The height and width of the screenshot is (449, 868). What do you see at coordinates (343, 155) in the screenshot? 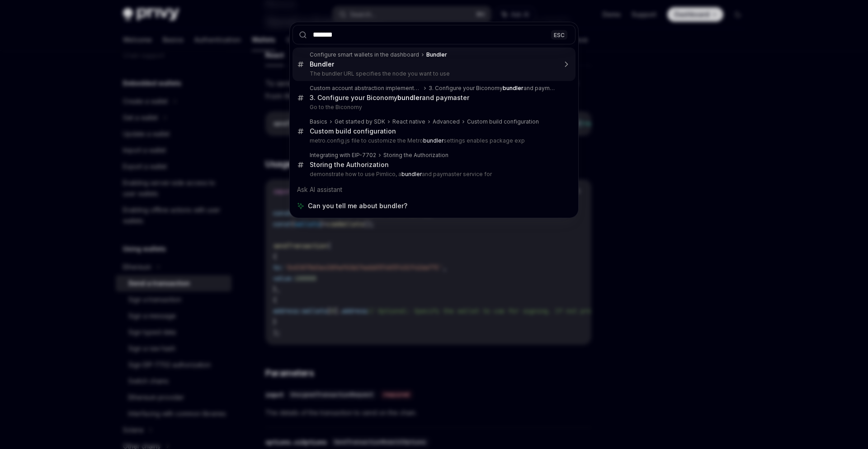
I see `div: Integrating with EIP-7702` at bounding box center [343, 155].